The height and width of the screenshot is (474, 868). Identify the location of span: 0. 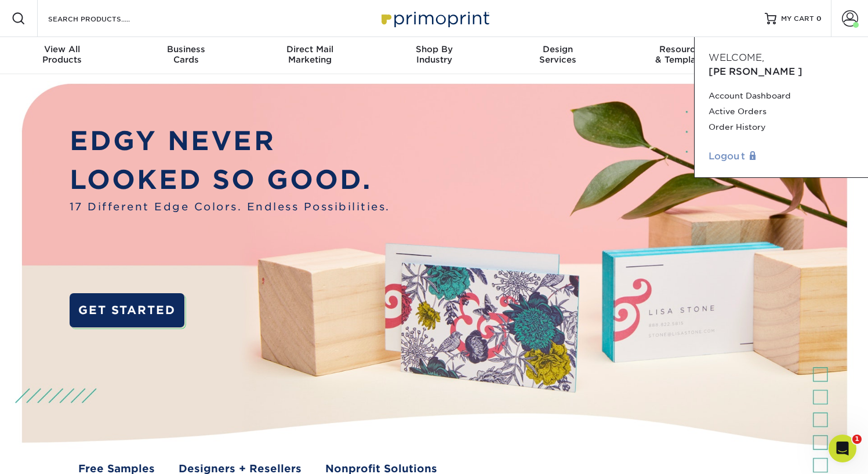
(819, 19).